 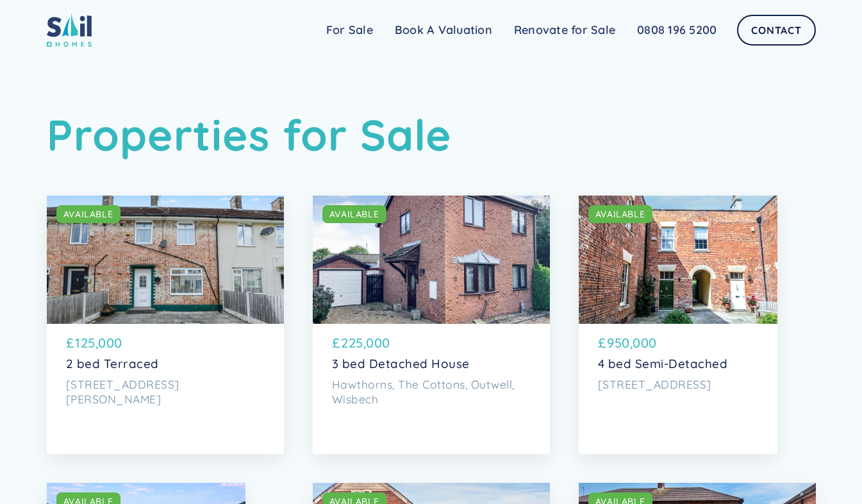 I want to click on p: 950,000, so click(x=632, y=343).